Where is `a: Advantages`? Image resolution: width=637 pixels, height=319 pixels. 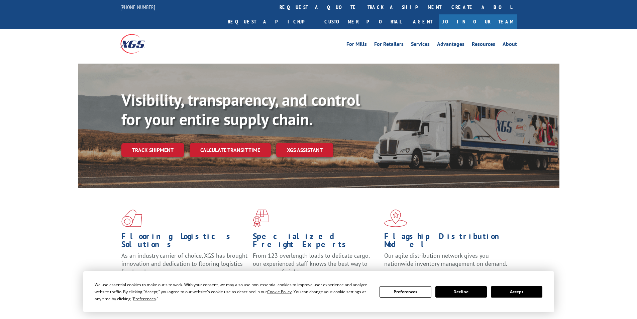
a: Advantages is located at coordinates (451, 45).